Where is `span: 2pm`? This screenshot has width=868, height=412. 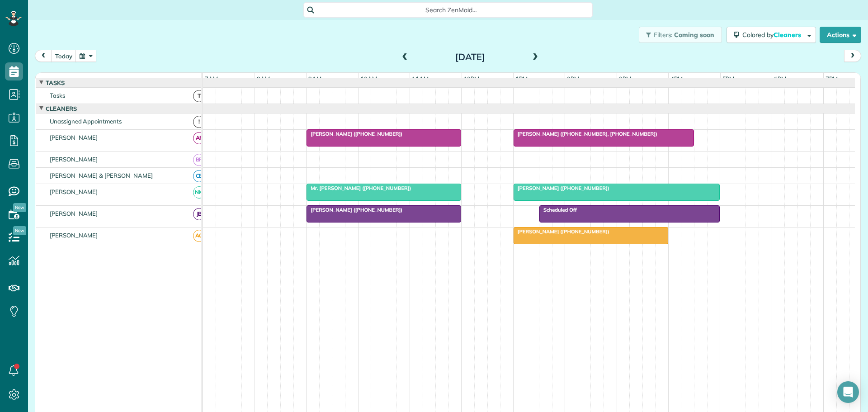 span: 2pm is located at coordinates (572, 79).